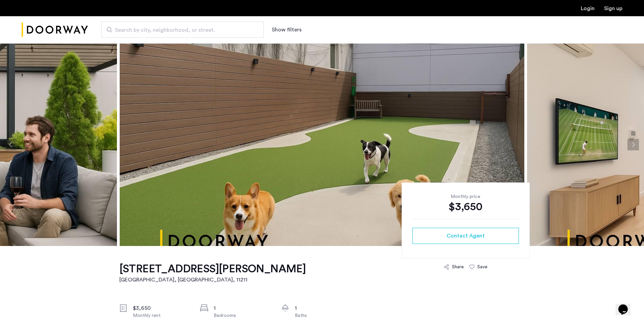 The image size is (644, 322). What do you see at coordinates (466, 236) in the screenshot?
I see `span: Contact Agent` at bounding box center [466, 236].